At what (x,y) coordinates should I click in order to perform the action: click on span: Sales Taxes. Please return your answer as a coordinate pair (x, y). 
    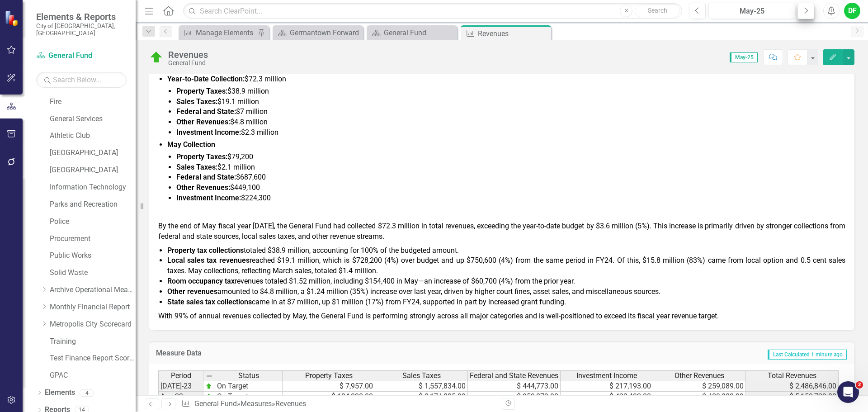
    Looking at the image, I should click on (421, 376).